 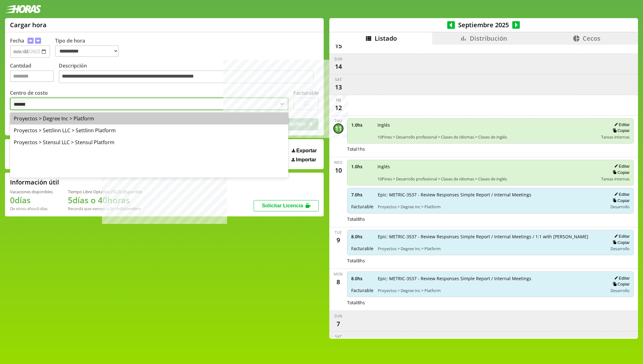 I want to click on div: 8, so click(x=338, y=282).